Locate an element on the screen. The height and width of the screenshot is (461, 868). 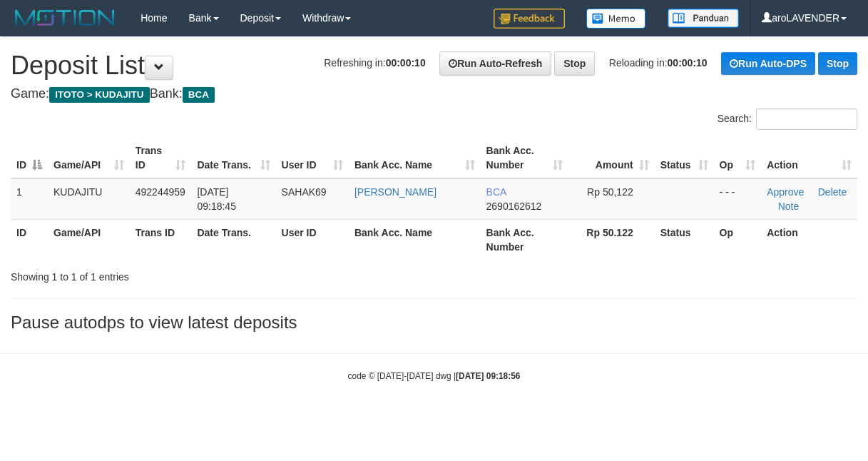
th: Bank Acc. Name is located at coordinates (414, 239).